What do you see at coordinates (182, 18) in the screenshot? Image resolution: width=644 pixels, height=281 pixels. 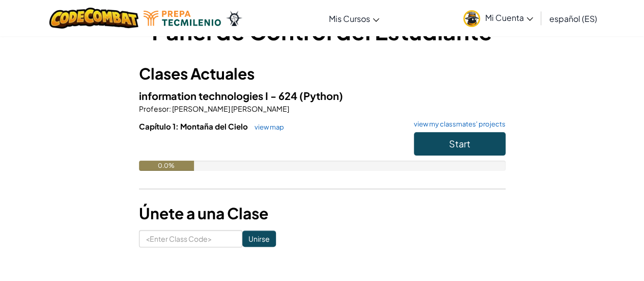 I see `img: Tecmilenio logo` at bounding box center [182, 18].